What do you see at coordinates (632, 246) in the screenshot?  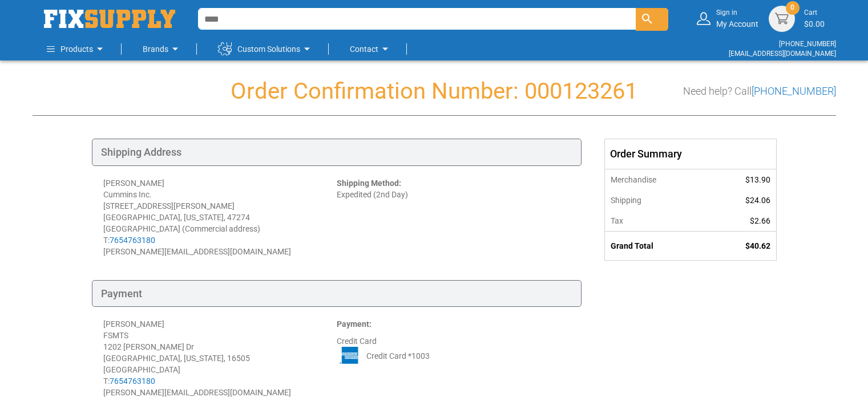 I see `strong: Grand Total` at bounding box center [632, 246].